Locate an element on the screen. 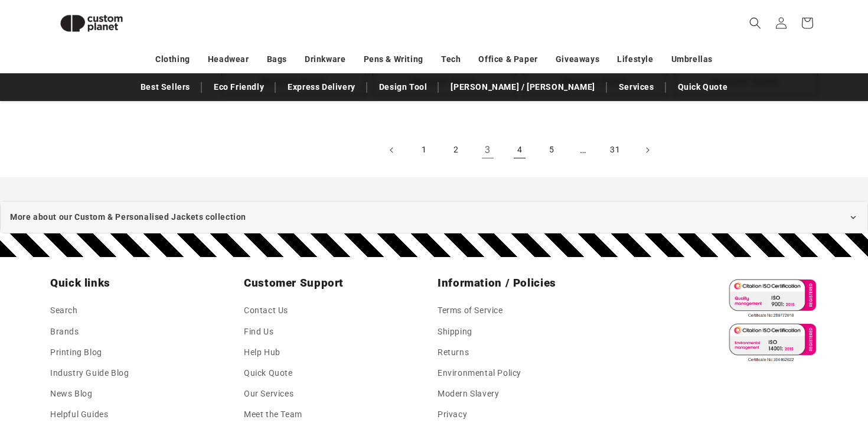 The image size is (868, 429). a: Eco Friendly is located at coordinates (239, 86).